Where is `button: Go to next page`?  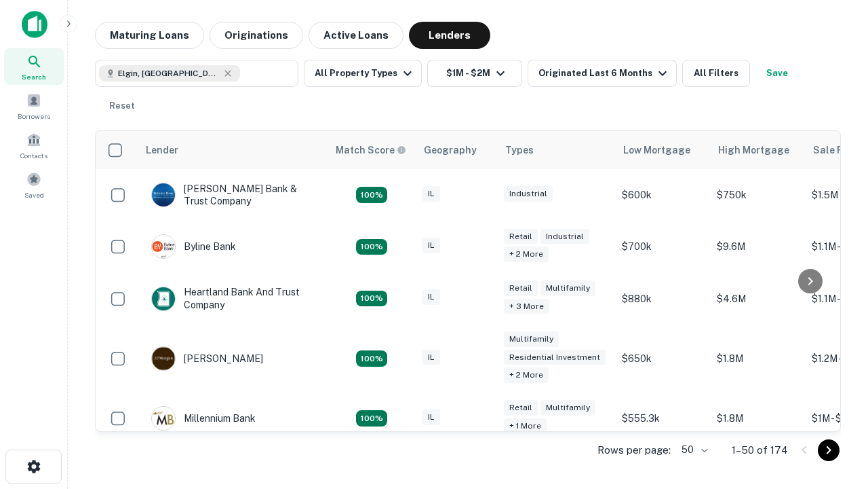
button: Go to next page is located at coordinates (829, 450).